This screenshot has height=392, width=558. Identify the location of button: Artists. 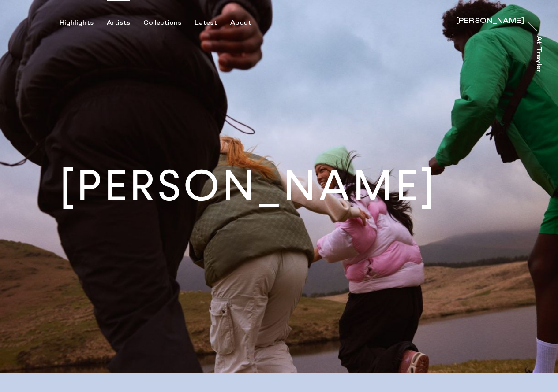
(125, 23).